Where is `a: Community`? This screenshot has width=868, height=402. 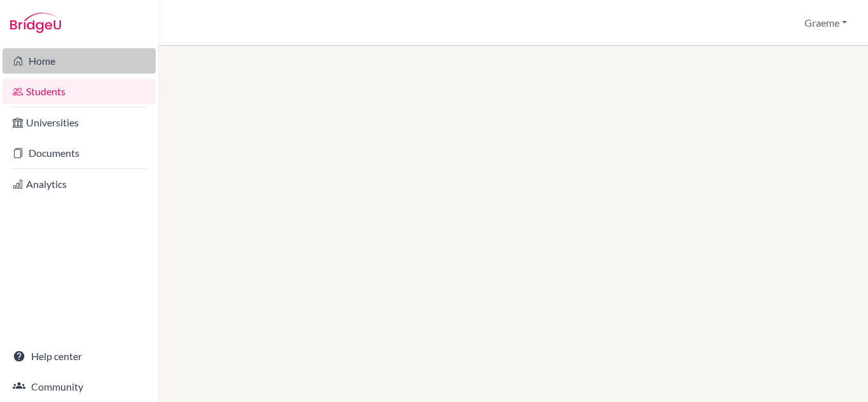
a: Community is located at coordinates (79, 387).